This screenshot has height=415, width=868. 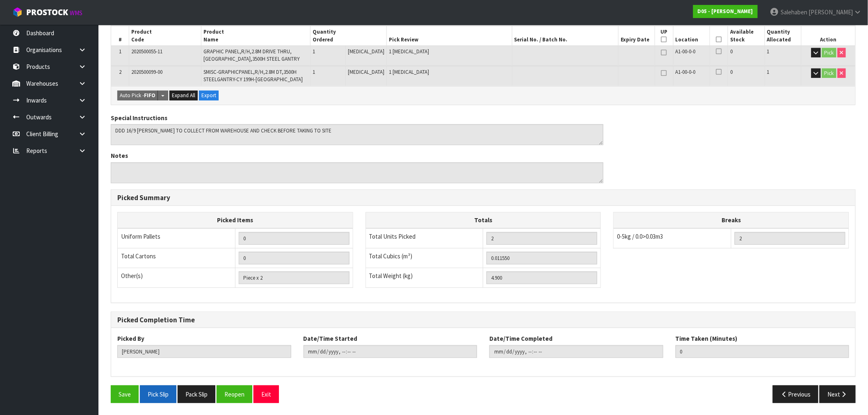 I want to click on input: OUTERS TOTAL = CTN, so click(x=294, y=258).